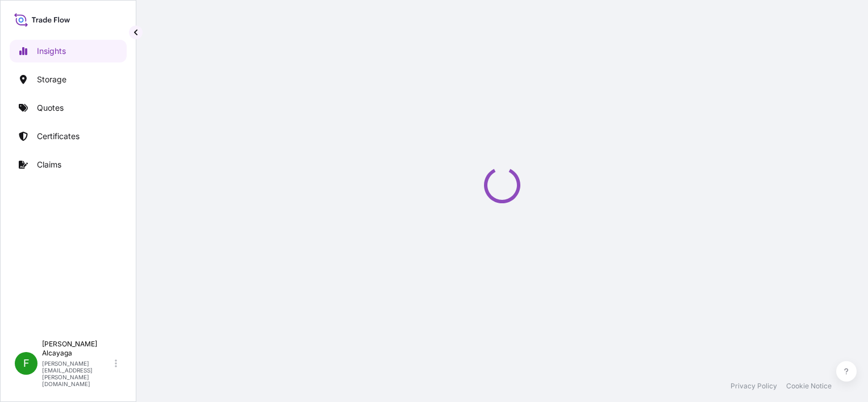 The image size is (868, 402). I want to click on p: Claims, so click(49, 164).